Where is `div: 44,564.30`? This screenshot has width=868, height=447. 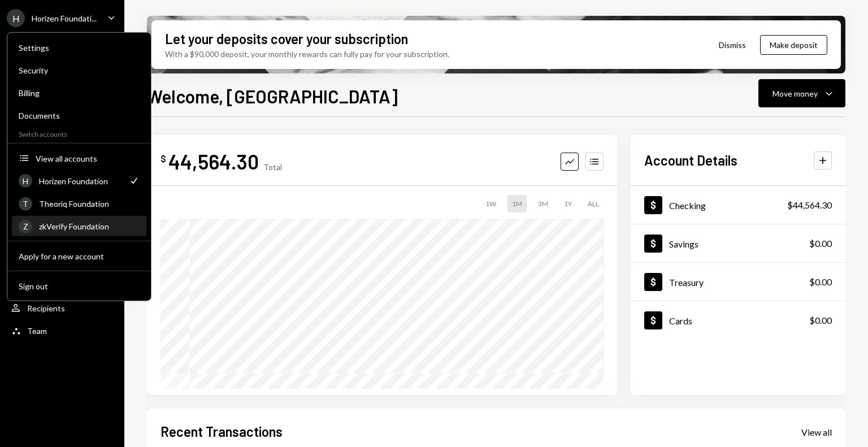
div: 44,564.30 is located at coordinates (214, 161).